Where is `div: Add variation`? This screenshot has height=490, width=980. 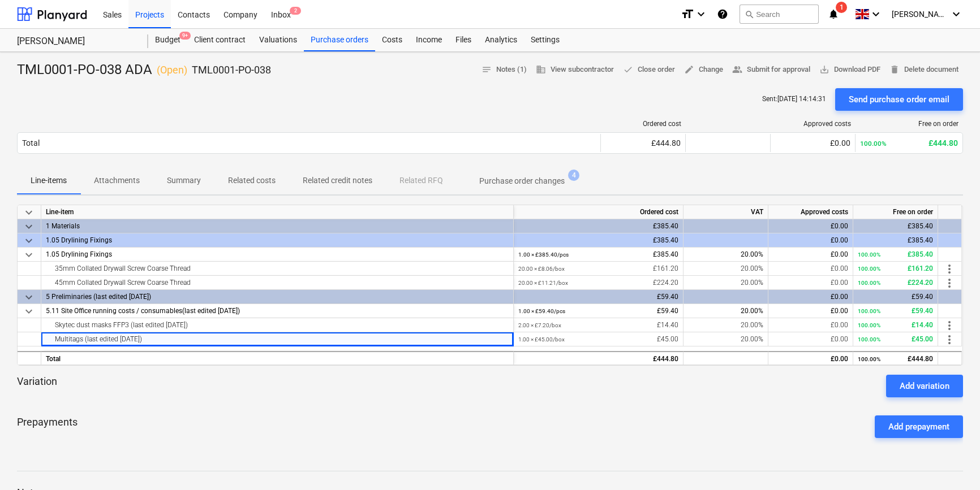 div: Add variation is located at coordinates (925, 386).